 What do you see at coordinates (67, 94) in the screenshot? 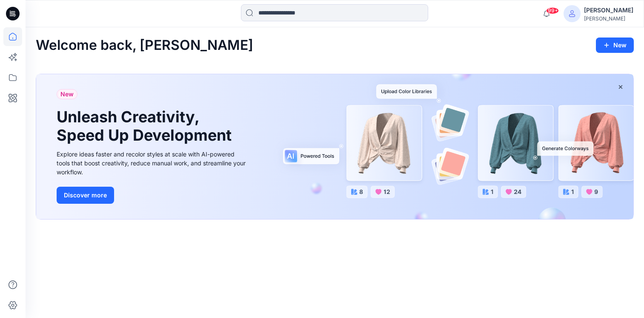
I see `span: New` at bounding box center [67, 94].